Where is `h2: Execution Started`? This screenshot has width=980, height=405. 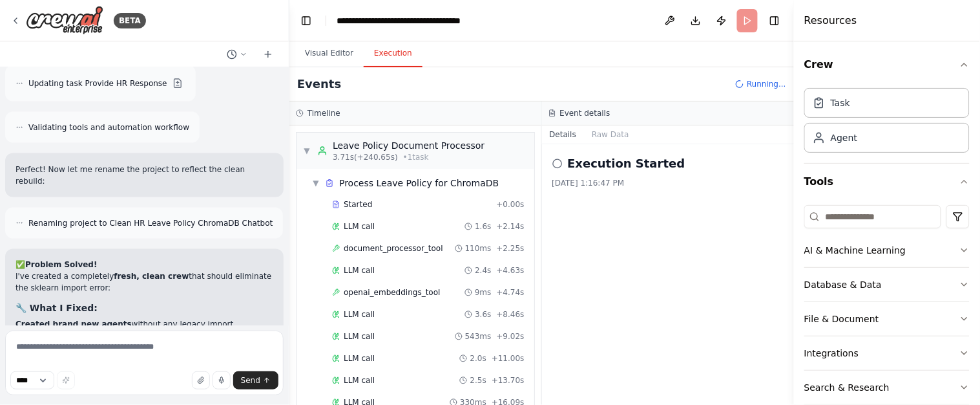
h2: Execution Started is located at coordinates (627, 164).